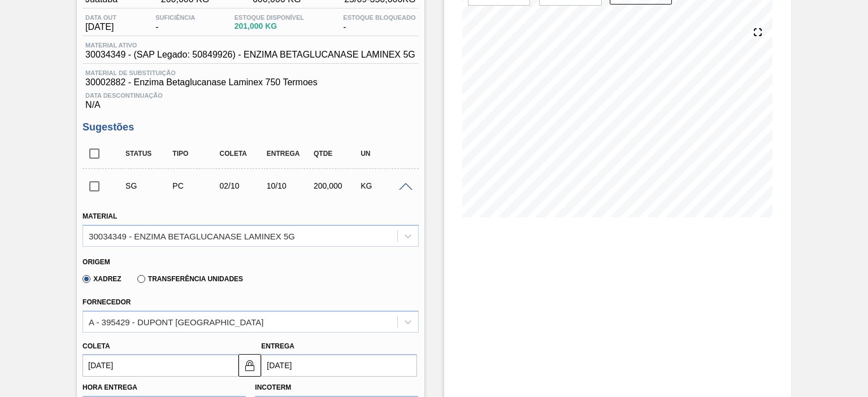  Describe the element at coordinates (250, 45) in the screenshot. I see `span: Material ativo` at that location.